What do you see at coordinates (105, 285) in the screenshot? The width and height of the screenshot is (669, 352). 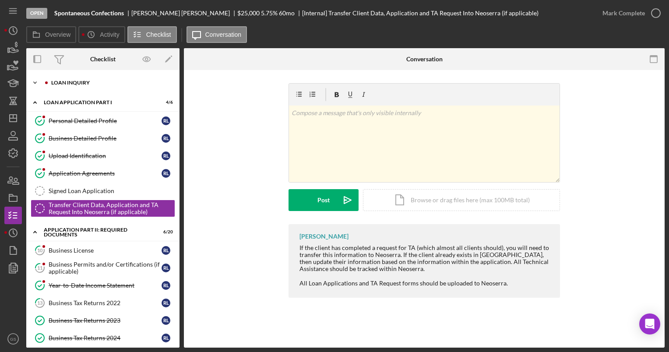 I see `div: Year-to-Date Income Statement` at bounding box center [105, 285].